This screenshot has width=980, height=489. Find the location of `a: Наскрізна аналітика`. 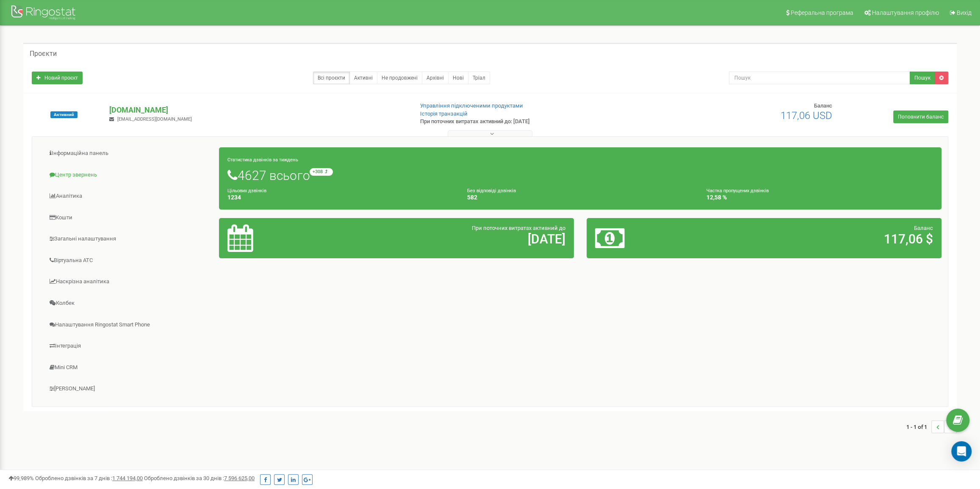

a: Наскрізна аналітика is located at coordinates (129, 282).